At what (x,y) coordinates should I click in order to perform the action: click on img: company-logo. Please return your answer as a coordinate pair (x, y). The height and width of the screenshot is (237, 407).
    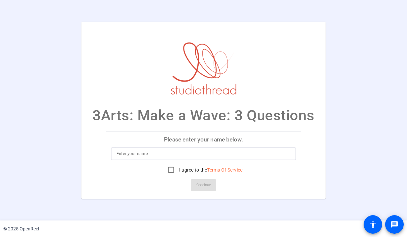
    Looking at the image, I should click on (204, 61).